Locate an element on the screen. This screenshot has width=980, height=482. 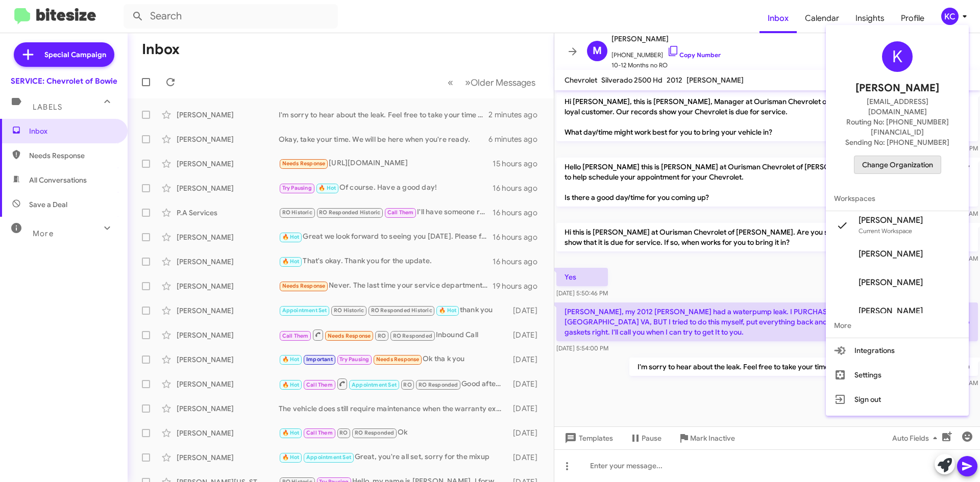
div: K is located at coordinates (898, 57).